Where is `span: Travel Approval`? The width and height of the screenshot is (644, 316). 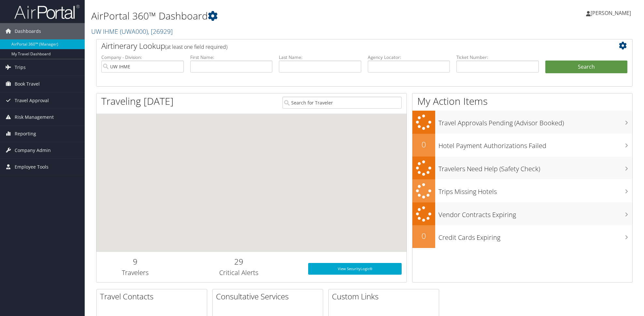 span: Travel Approval is located at coordinates (32, 100).